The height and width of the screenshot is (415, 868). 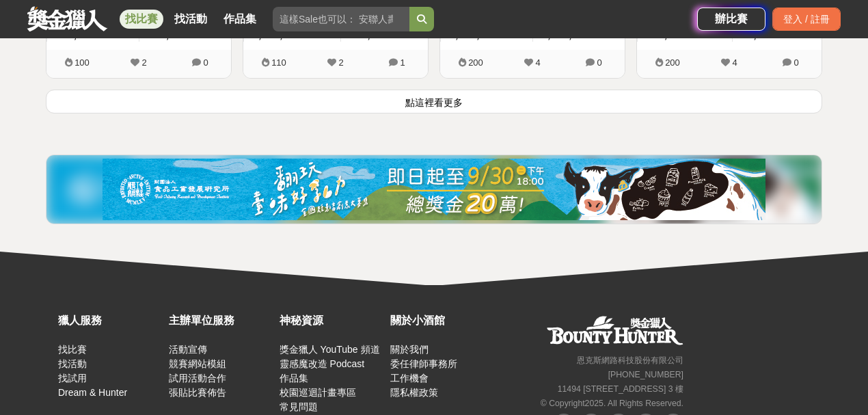 What do you see at coordinates (82, 62) in the screenshot?
I see `span: 100` at bounding box center [82, 62].